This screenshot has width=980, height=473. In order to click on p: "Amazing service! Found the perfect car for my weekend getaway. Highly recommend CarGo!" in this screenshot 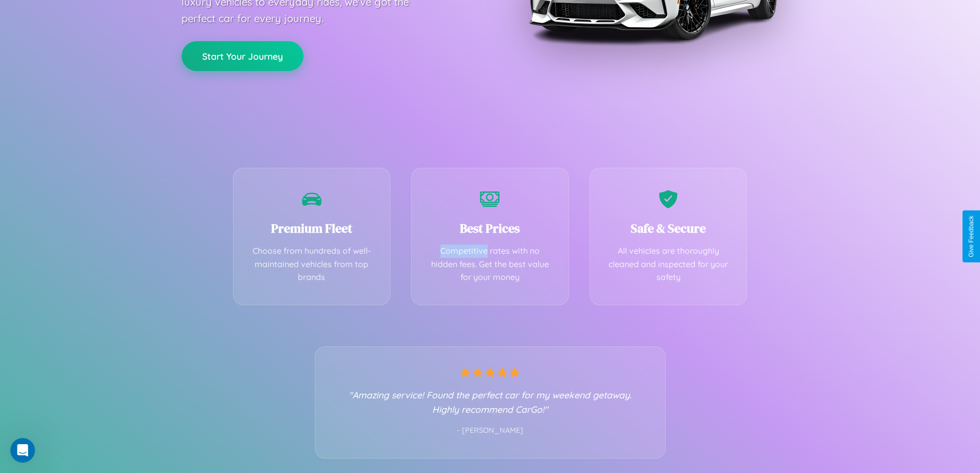, I will do `click(490, 402)`.